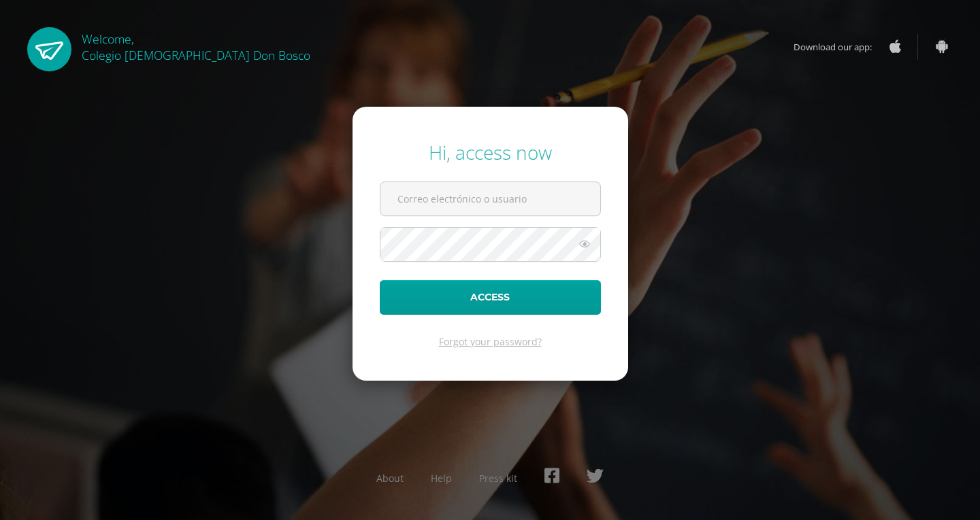 The width and height of the screenshot is (980, 520). What do you see at coordinates (490, 199) in the screenshot?
I see `input: Correo electrónico o usuario` at bounding box center [490, 199].